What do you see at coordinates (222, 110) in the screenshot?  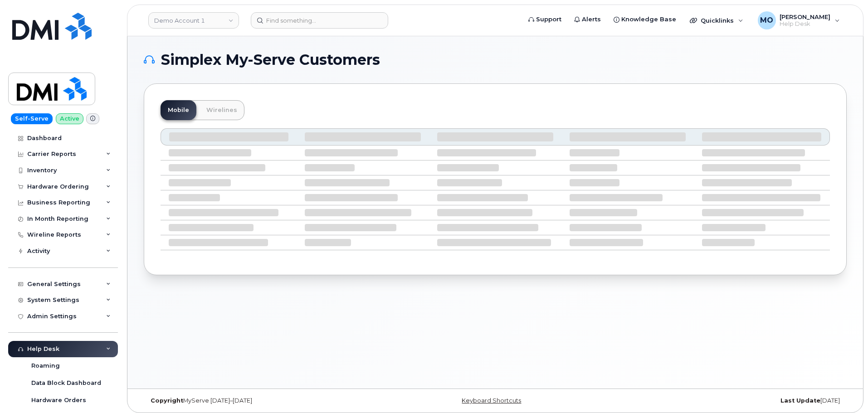 I see `a: Wirelines` at bounding box center [222, 110].